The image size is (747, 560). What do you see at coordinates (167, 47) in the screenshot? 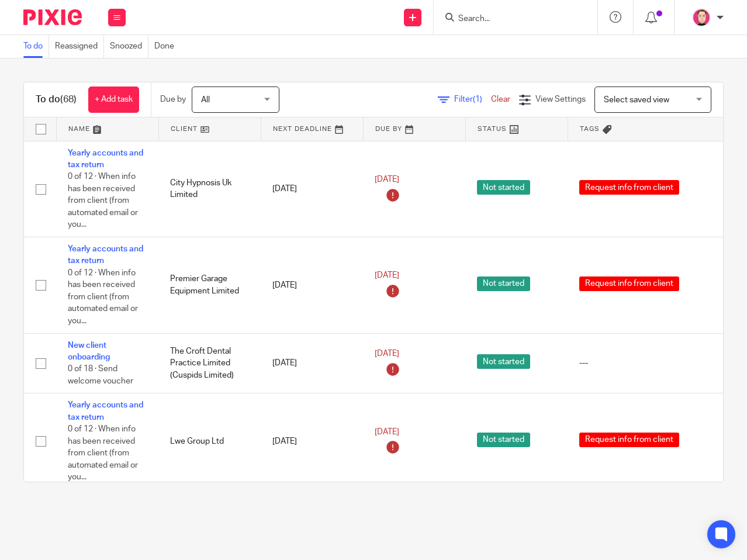
I see `a: Done` at bounding box center [167, 47].